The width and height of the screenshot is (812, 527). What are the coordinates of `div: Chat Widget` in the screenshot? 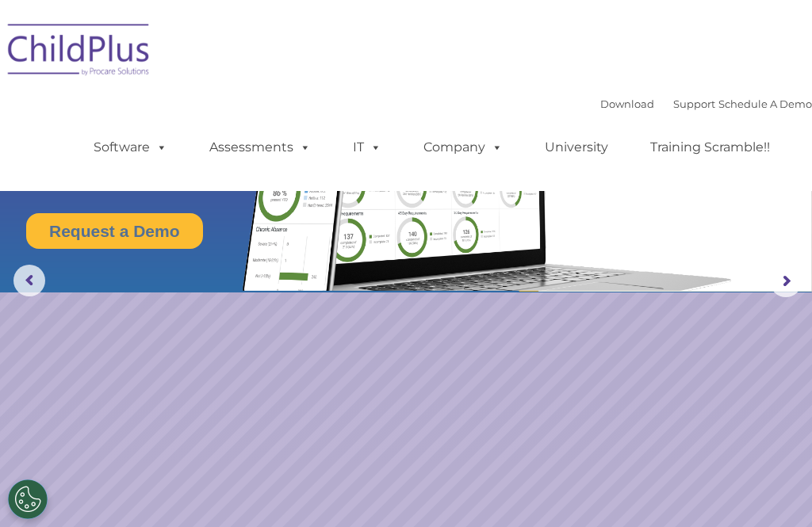 It's located at (773, 490).